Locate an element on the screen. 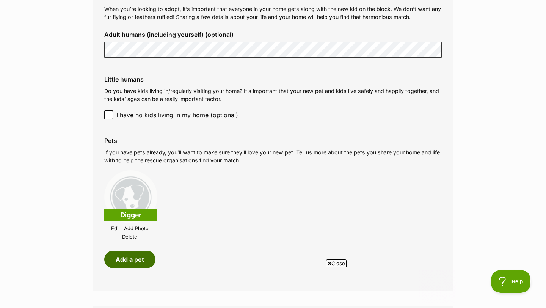 The image size is (546, 308). label: Adult humans (including yourself) (optional) is located at coordinates (273, 34).